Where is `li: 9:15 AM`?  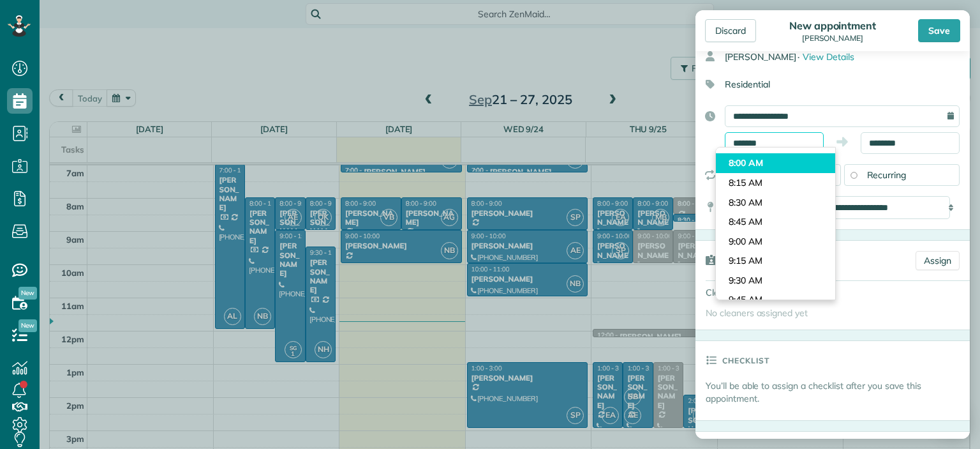 li: 9:15 AM is located at coordinates (776, 260).